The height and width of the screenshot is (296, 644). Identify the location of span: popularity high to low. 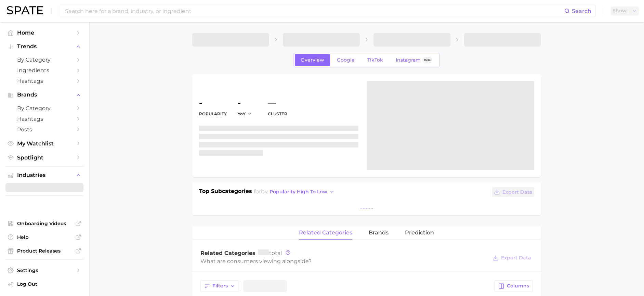
(298, 191).